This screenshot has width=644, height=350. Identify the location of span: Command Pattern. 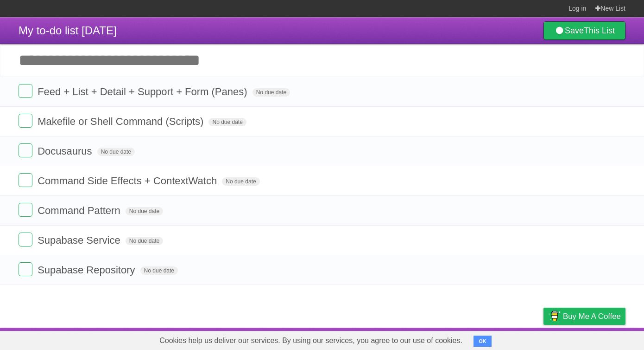
(80, 210).